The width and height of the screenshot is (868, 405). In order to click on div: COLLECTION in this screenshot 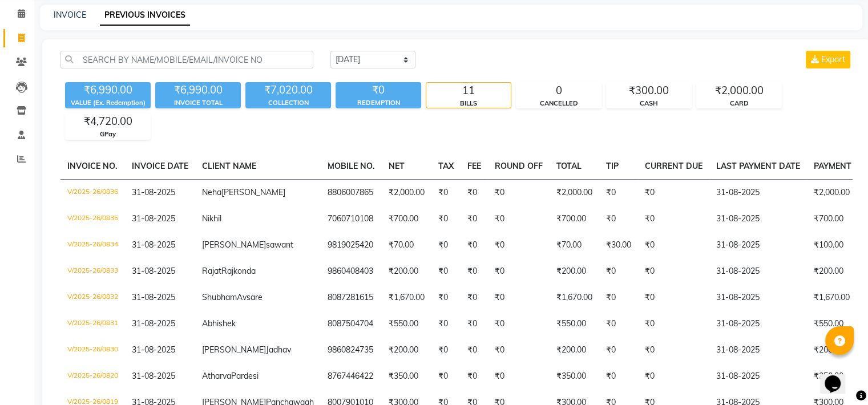, I will do `click(288, 102)`.